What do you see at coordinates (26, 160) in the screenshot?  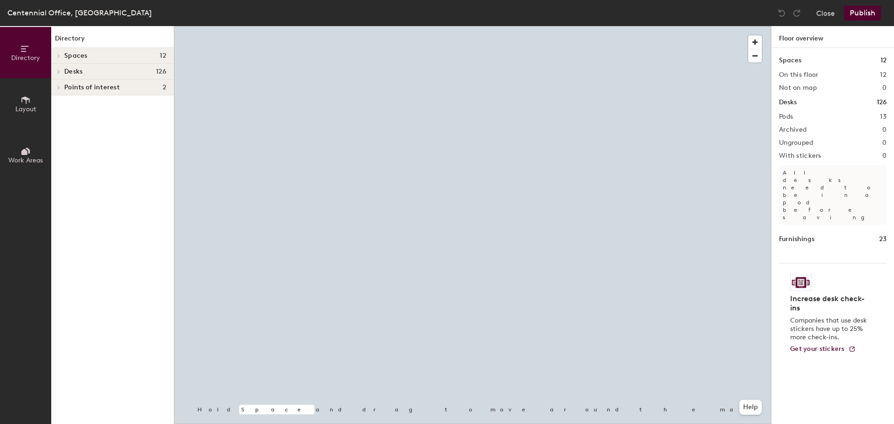 I see `span: Work Areas` at bounding box center [26, 160].